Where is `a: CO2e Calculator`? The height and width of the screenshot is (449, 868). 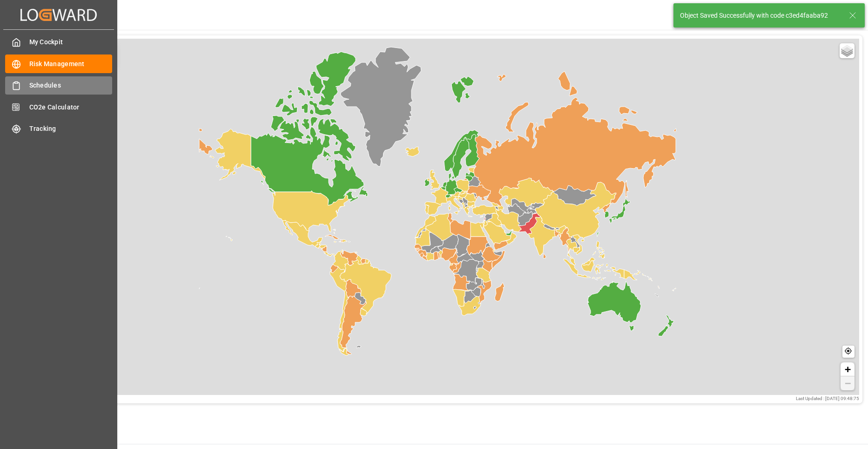 a: CO2e Calculator is located at coordinates (59, 107).